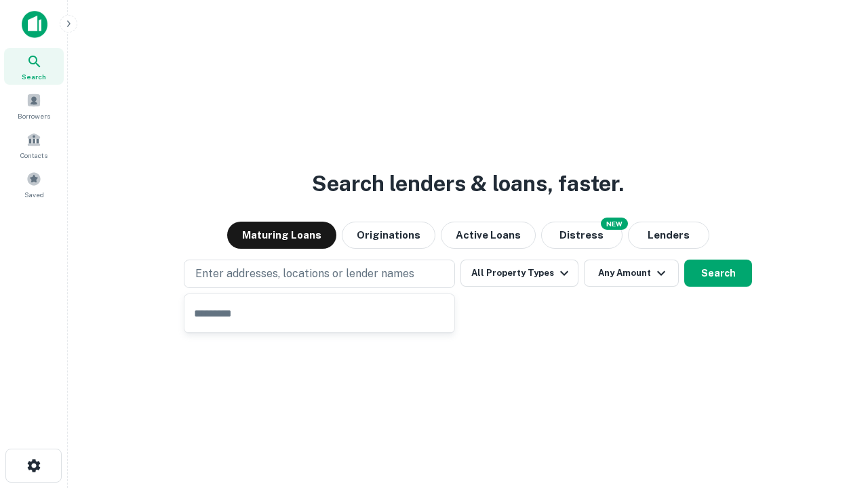 The image size is (868, 488). I want to click on span: Saved, so click(34, 195).